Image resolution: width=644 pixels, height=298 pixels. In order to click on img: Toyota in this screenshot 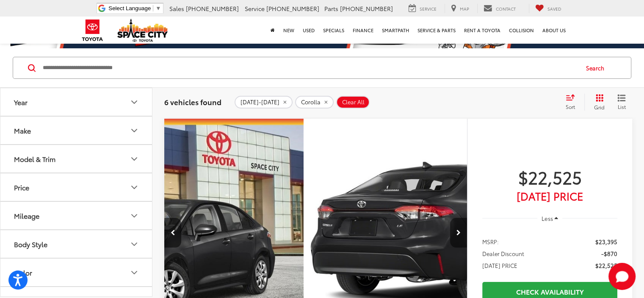, I will do `click(92, 30)`.